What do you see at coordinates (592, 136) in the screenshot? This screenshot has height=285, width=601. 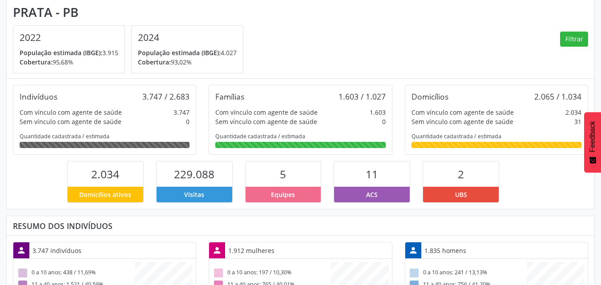 I see `span: Feedback` at bounding box center [592, 136].